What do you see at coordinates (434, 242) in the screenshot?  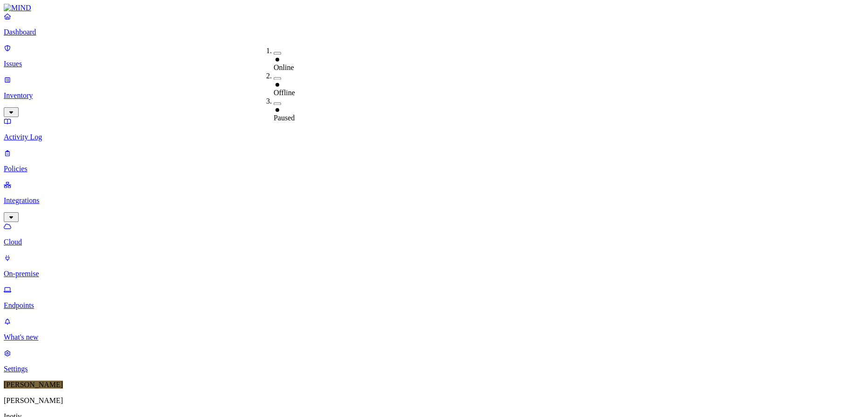 I see `p: Cloud` at bounding box center [434, 242].